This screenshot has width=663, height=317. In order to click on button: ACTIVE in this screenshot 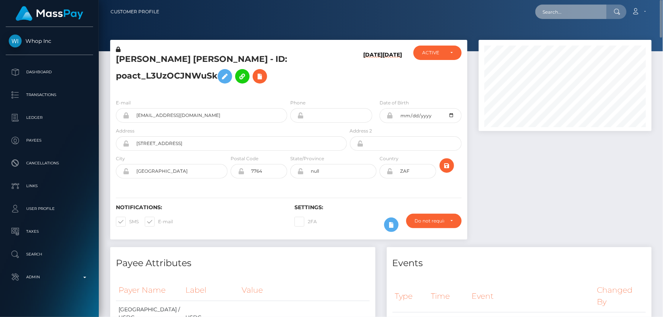, I will do `click(437, 53)`.